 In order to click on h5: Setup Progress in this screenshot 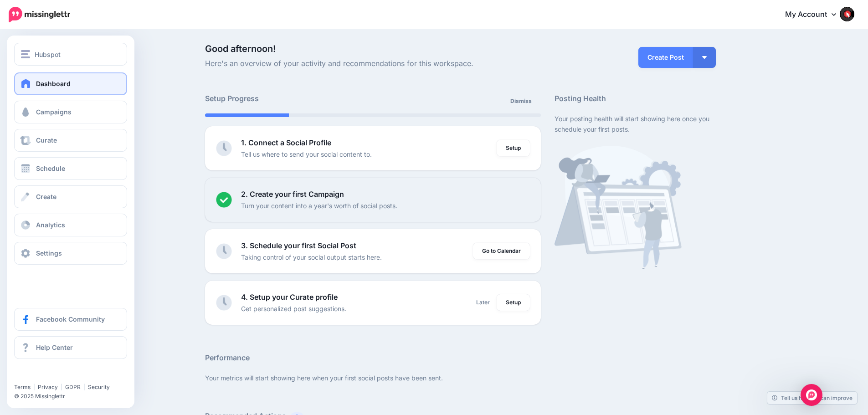, I will do `click(289, 98)`.